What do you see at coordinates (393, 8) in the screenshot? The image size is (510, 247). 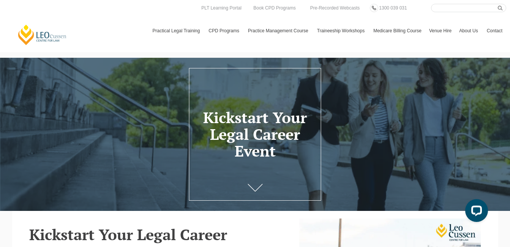 I see `span: 1300 039 031` at bounding box center [393, 8].